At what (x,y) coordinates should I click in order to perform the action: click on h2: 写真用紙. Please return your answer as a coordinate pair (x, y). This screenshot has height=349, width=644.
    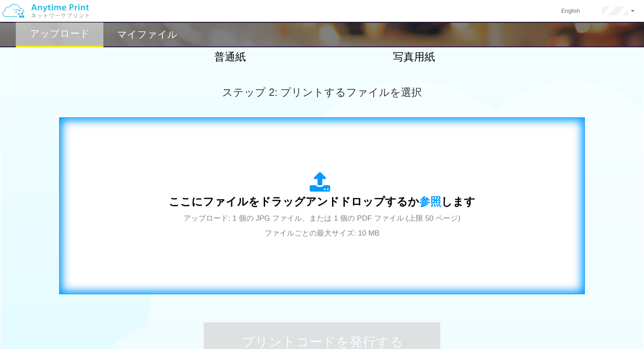
    Looking at the image, I should click on (414, 57).